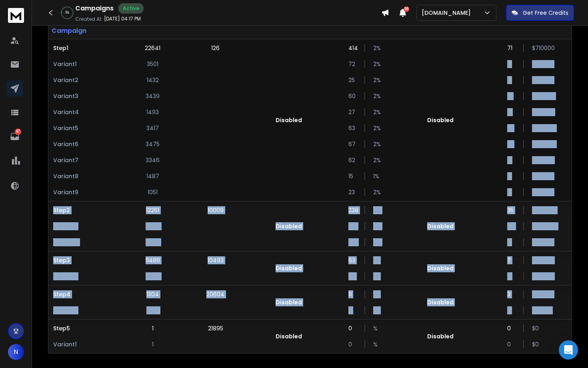 The width and height of the screenshot is (588, 368). Describe the element at coordinates (536, 328) in the screenshot. I see `p: $ 0` at that location.